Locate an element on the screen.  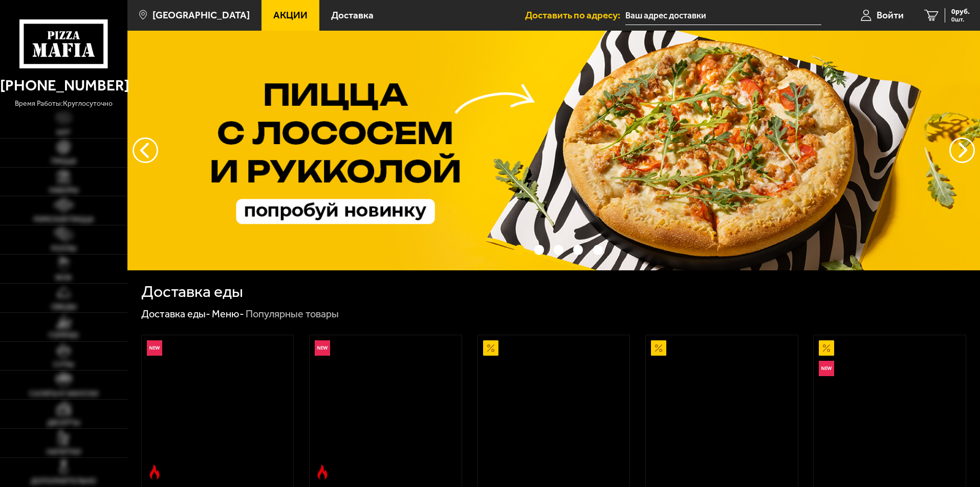
span: Горячее is located at coordinates (64, 336).